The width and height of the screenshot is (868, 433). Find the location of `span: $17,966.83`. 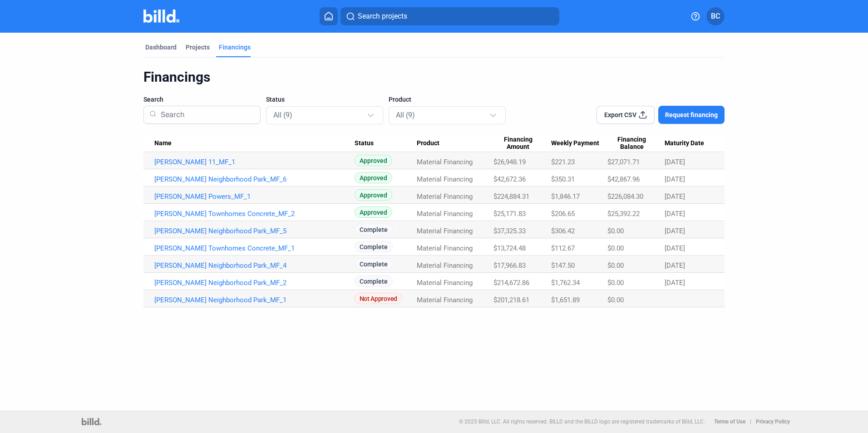

span: $17,966.83 is located at coordinates (509, 265).